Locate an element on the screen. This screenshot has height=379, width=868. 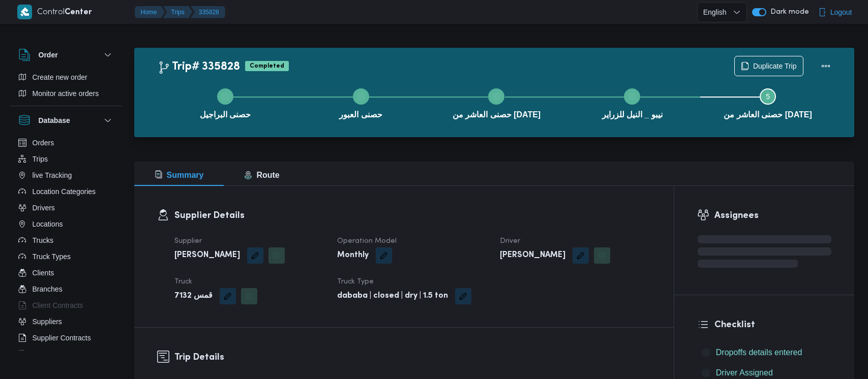
span: Trips is located at coordinates (40, 159).